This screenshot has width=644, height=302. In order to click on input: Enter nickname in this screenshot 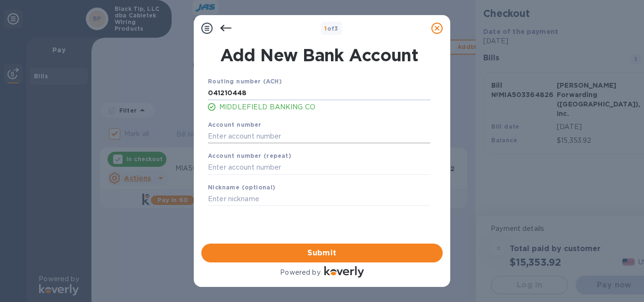, I will do `click(320, 199)`.